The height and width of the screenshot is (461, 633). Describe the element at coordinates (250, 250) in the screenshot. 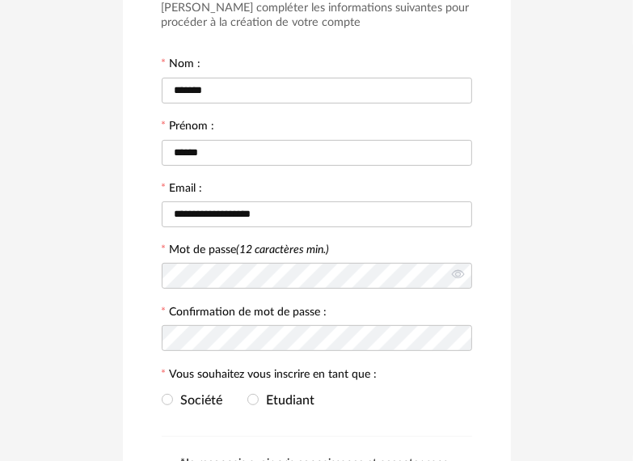

I see `label: Mot de passe` at that location.